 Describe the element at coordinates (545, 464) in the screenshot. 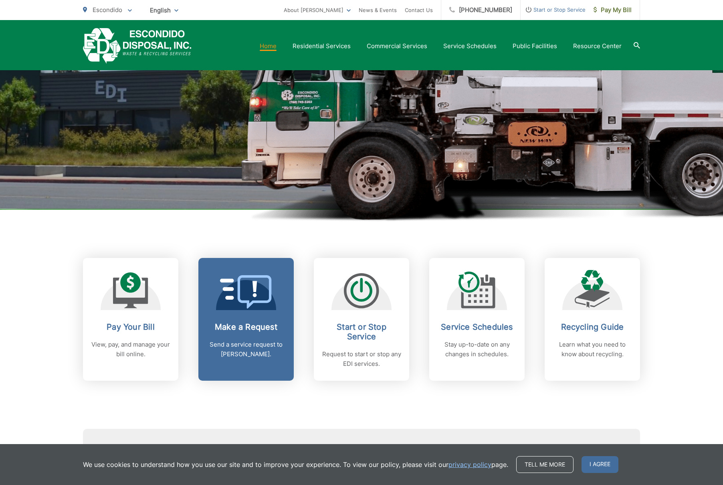

I see `a: Tell me more` at that location.